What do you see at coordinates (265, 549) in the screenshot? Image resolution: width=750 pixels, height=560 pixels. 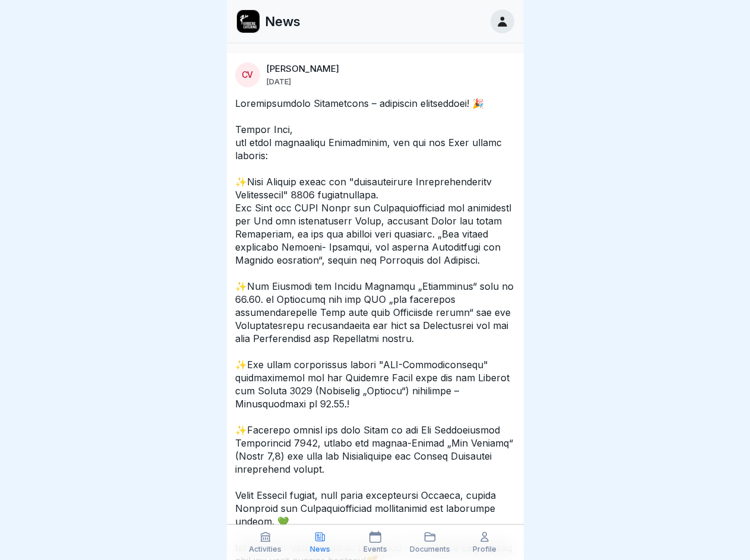 I see `p: Activities` at bounding box center [265, 549].